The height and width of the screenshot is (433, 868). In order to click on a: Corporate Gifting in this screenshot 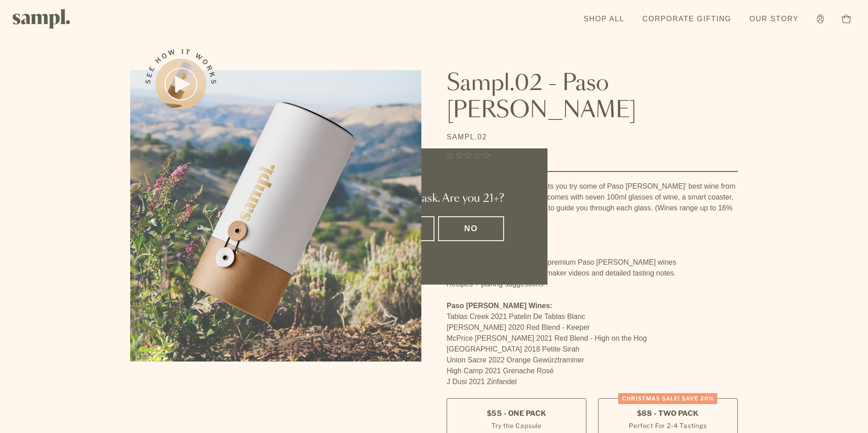, I will do `click(687, 19)`.